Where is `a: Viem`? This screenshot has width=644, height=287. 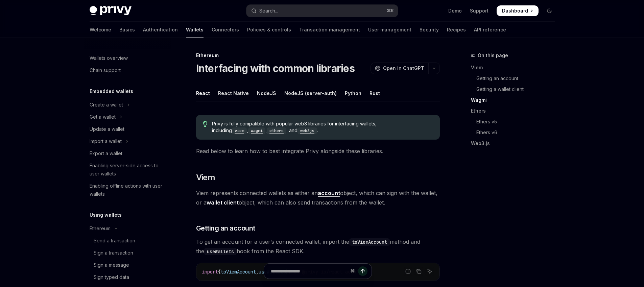
a: Viem is located at coordinates (515, 68).